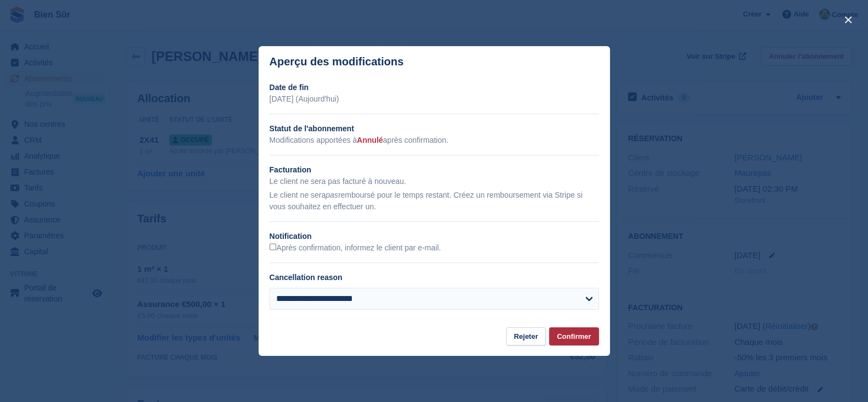  I want to click on button: Rejeter, so click(526, 336).